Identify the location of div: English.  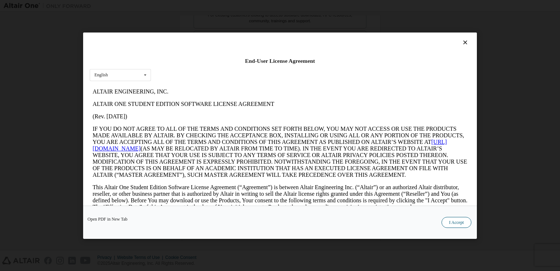
(101, 75).